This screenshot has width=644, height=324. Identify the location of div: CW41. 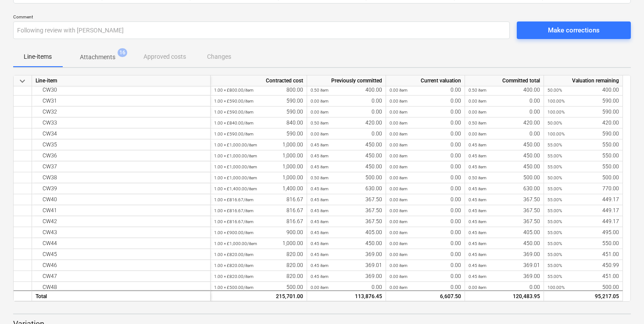
(121, 210).